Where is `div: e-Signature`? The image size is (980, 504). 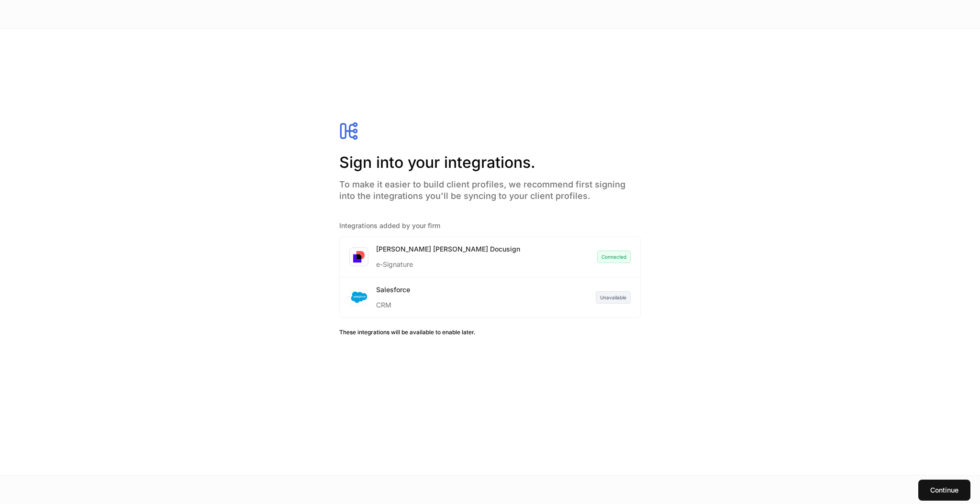
div: e-Signature is located at coordinates (448, 262).